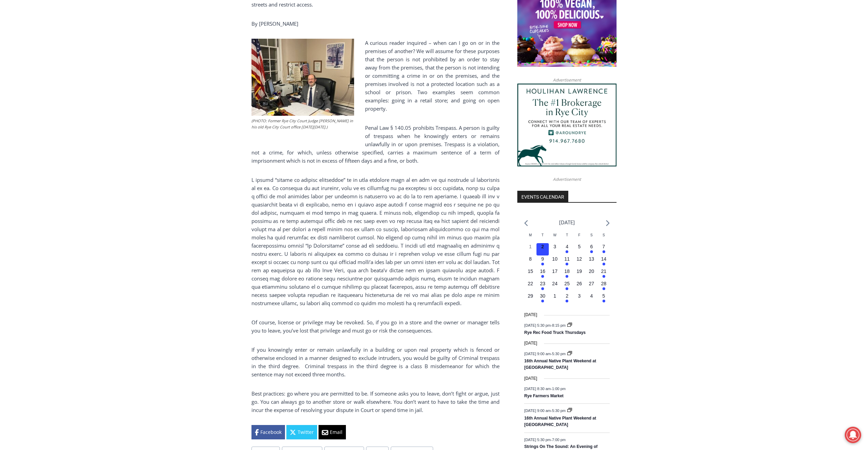 This screenshot has height=450, width=868. Describe the element at coordinates (375, 362) in the screenshot. I see `p: If you knowingly enter or remain unlawfully in a building or upon real property which is fenced o...` at that location.